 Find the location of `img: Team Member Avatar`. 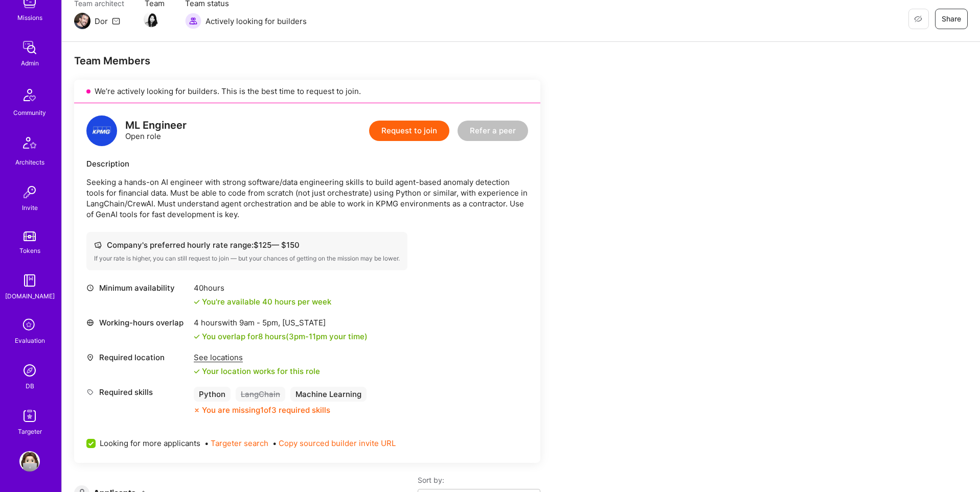

img: Team Member Avatar is located at coordinates (151, 19).